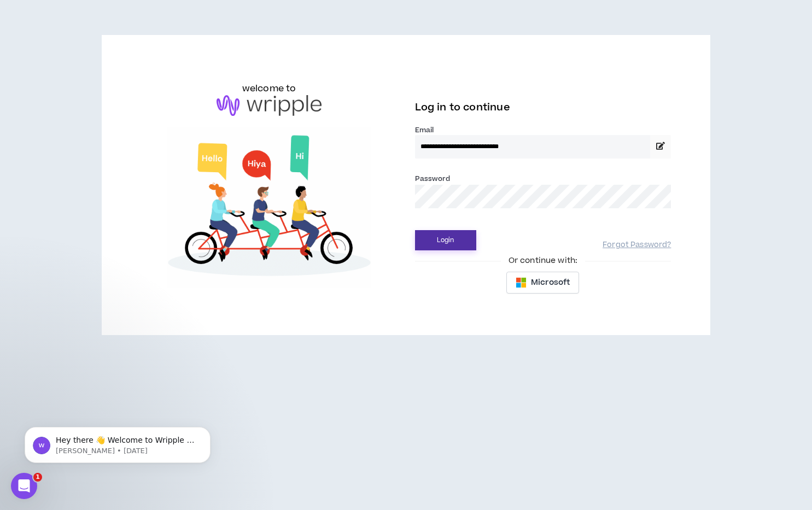  Describe the element at coordinates (543, 130) in the screenshot. I see `label: Email` at that location.